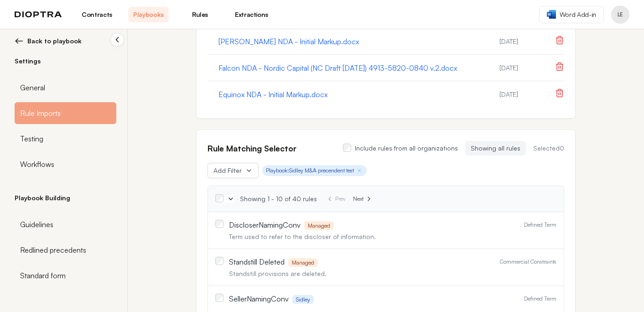  What do you see at coordinates (37, 224) in the screenshot?
I see `span: Guidelines` at bounding box center [37, 224].